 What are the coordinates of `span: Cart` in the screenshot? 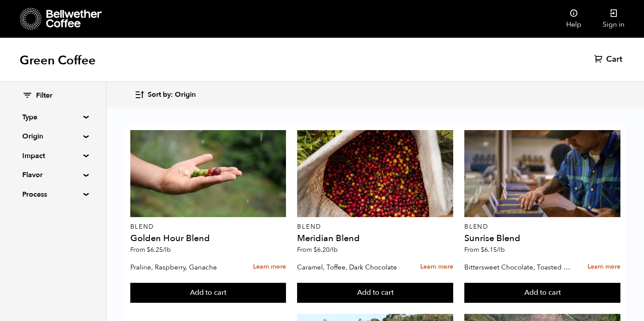 It's located at (614, 59).